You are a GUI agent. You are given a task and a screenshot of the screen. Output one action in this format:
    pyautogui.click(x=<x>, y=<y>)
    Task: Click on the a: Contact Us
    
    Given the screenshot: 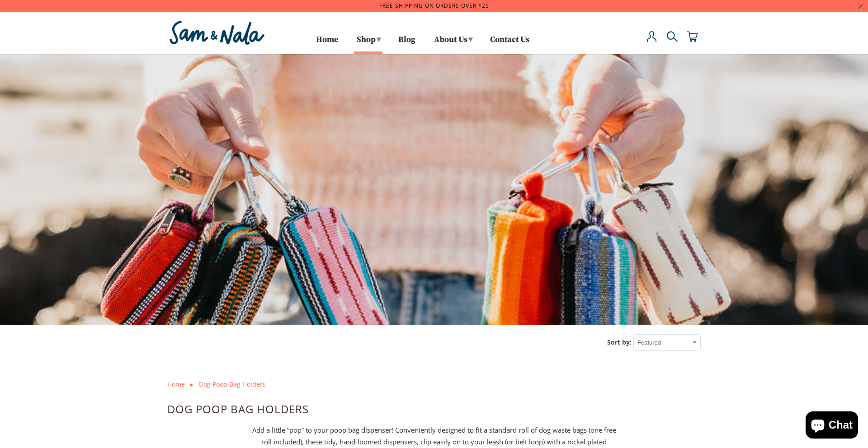 What is the action you would take?
    pyautogui.click(x=509, y=44)
    